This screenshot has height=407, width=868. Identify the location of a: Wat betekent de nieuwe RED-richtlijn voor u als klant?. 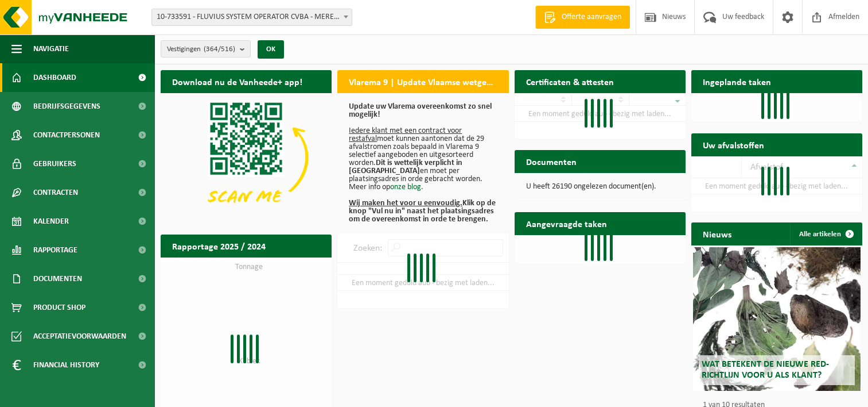
(777, 319).